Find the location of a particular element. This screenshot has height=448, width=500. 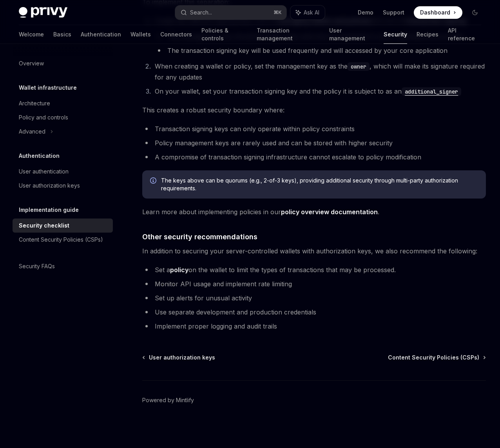

img: dark logo is located at coordinates (43, 12).